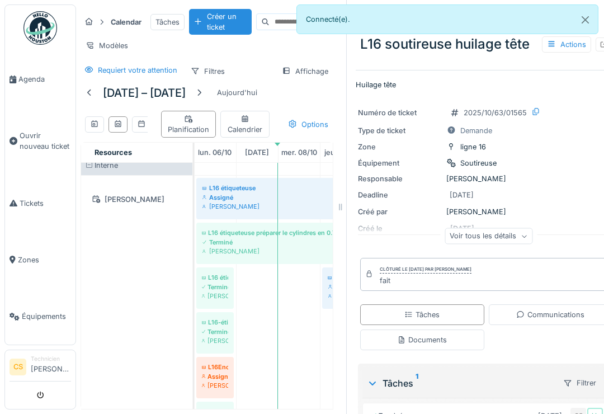 This screenshot has height=414, width=604. What do you see at coordinates (422, 340) in the screenshot?
I see `div: Documents` at bounding box center [422, 340].